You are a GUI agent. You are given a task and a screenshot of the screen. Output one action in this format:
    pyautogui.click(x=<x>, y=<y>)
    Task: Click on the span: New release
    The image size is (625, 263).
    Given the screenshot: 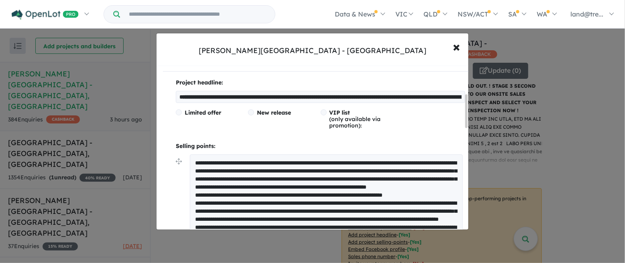 What is the action you would take?
    pyautogui.click(x=274, y=112)
    